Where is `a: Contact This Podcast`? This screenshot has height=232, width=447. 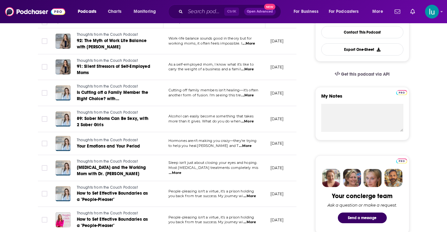
a: Contact This Podcast is located at coordinates (362, 32).